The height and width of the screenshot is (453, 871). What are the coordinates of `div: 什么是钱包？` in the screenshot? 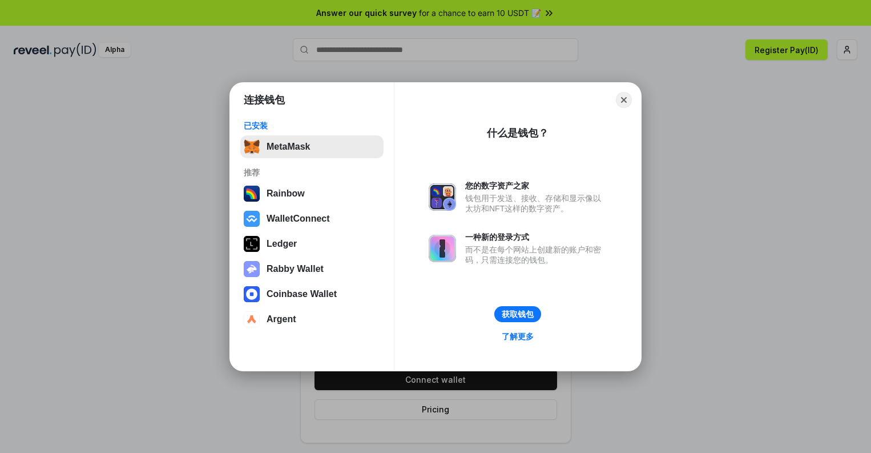 It's located at (518, 133).